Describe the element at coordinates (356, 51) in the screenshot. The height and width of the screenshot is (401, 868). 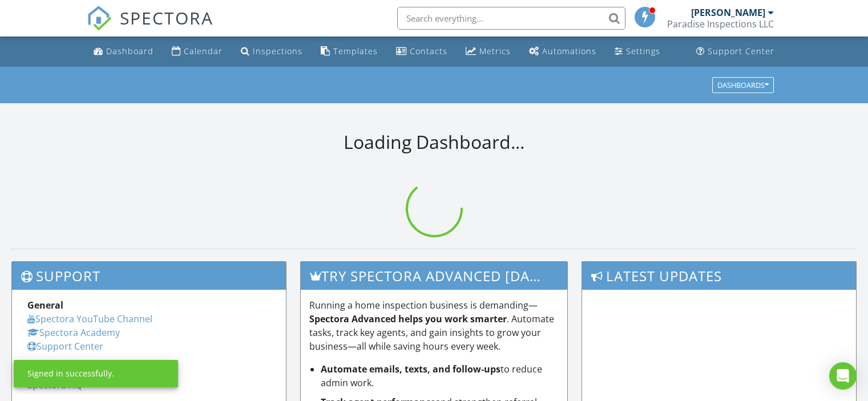
I see `div: Templates` at that location.